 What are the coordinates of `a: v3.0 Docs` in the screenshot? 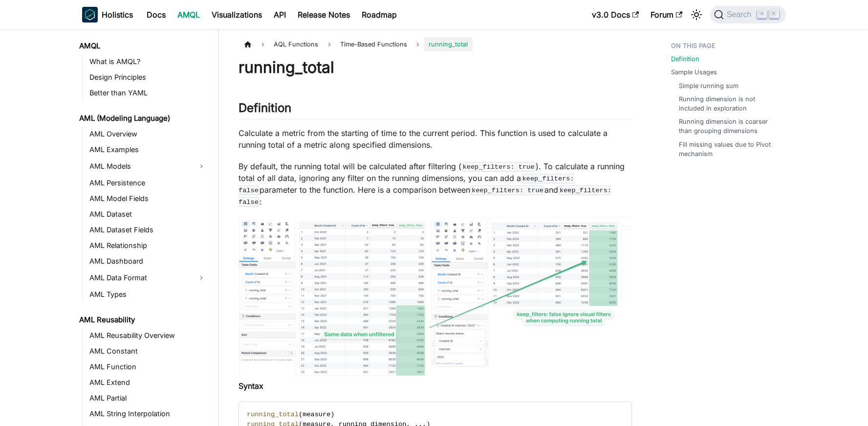 It's located at (616, 15).